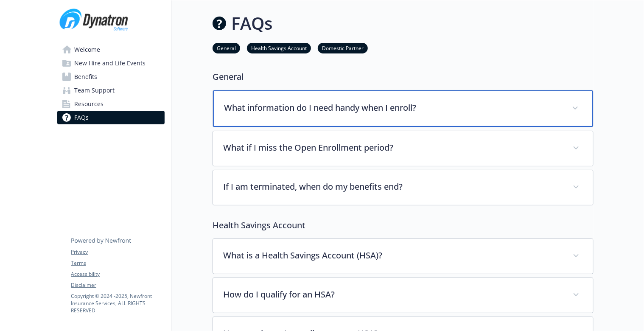  I want to click on span: Welcome, so click(87, 49).